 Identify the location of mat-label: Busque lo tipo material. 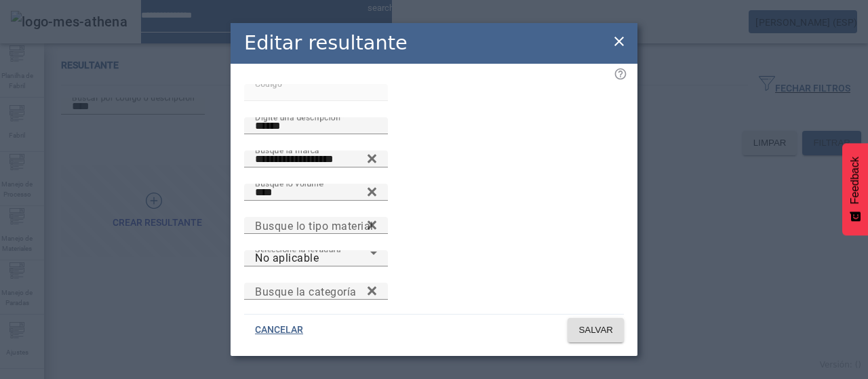
(314, 225).